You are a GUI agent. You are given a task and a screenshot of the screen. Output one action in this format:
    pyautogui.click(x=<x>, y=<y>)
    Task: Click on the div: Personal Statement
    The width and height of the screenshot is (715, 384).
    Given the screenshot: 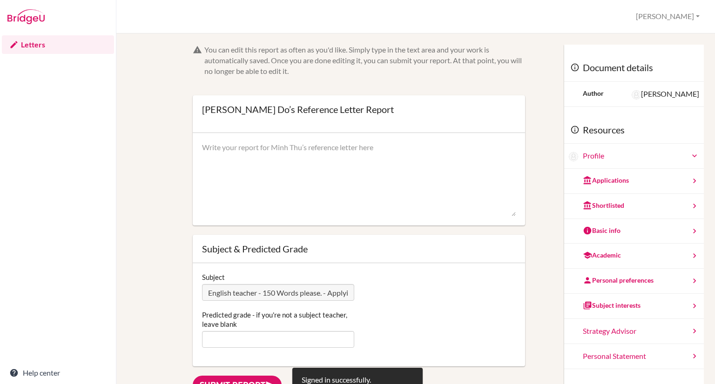 What is the action you would take?
    pyautogui.click(x=634, y=357)
    